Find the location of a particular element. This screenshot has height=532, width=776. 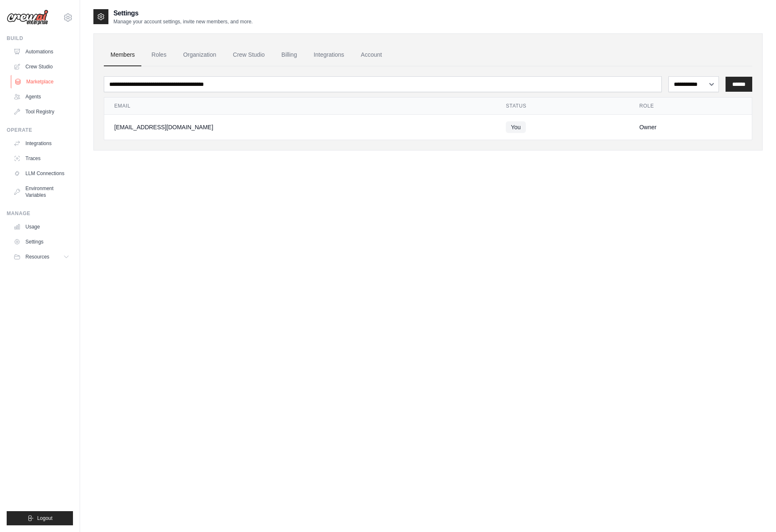

span: Resources is located at coordinates (37, 257).